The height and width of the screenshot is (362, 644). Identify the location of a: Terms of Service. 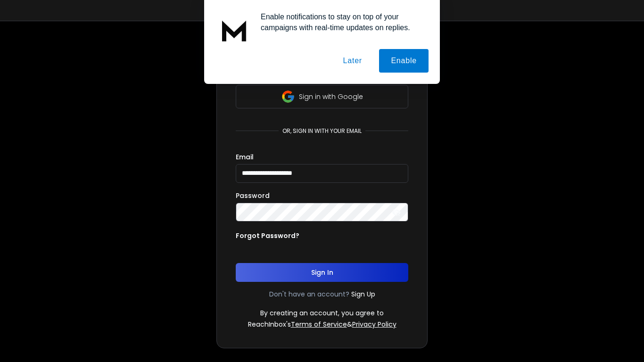
(318, 324).